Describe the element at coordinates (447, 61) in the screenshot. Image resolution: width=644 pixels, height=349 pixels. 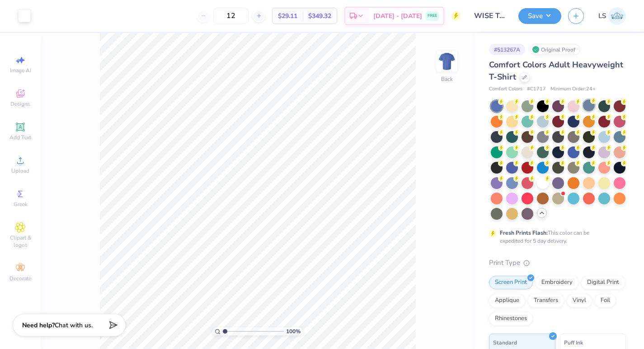
I see `img: Back` at that location.